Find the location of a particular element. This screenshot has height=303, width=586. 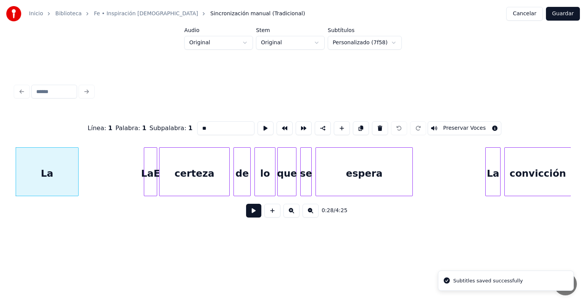

label: Audio is located at coordinates (219, 30).